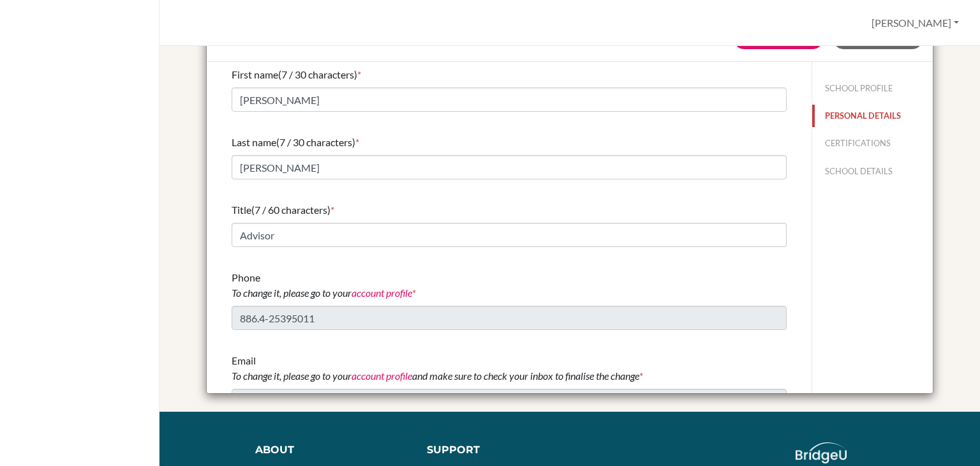 The height and width of the screenshot is (466, 980). What do you see at coordinates (241, 209) in the screenshot?
I see `span: Title` at bounding box center [241, 209].